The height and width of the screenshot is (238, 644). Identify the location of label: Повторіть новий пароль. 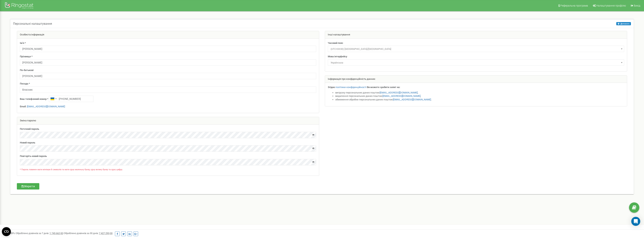
(33, 156).